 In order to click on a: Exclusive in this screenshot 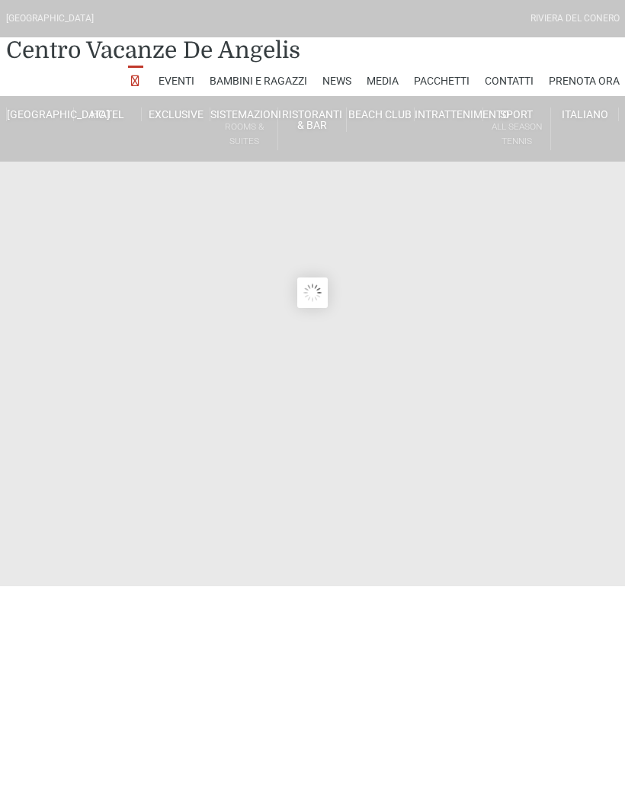, I will do `click(175, 114)`.